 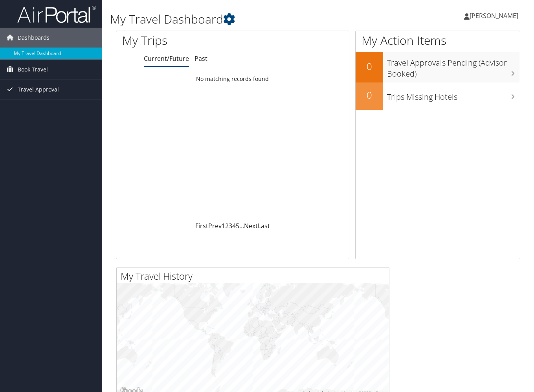 What do you see at coordinates (227, 225) in the screenshot?
I see `a: 2` at bounding box center [227, 225].